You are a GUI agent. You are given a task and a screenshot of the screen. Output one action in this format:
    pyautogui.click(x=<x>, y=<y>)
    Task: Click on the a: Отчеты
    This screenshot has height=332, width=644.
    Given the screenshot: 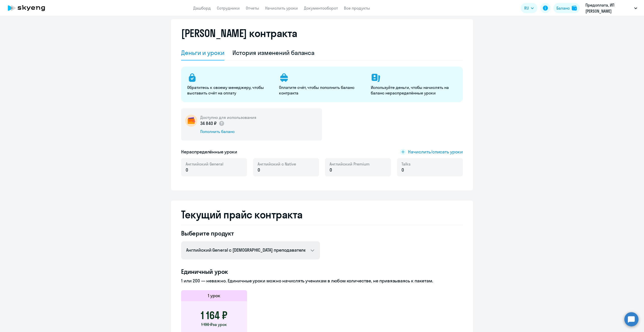 What is the action you would take?
    pyautogui.click(x=252, y=8)
    